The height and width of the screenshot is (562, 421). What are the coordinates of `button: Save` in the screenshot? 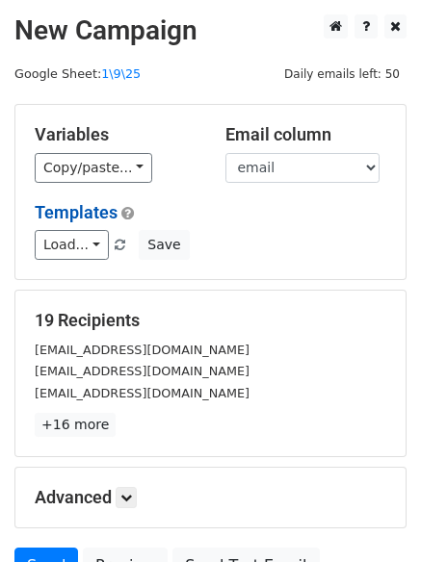 It's located at (164, 244).